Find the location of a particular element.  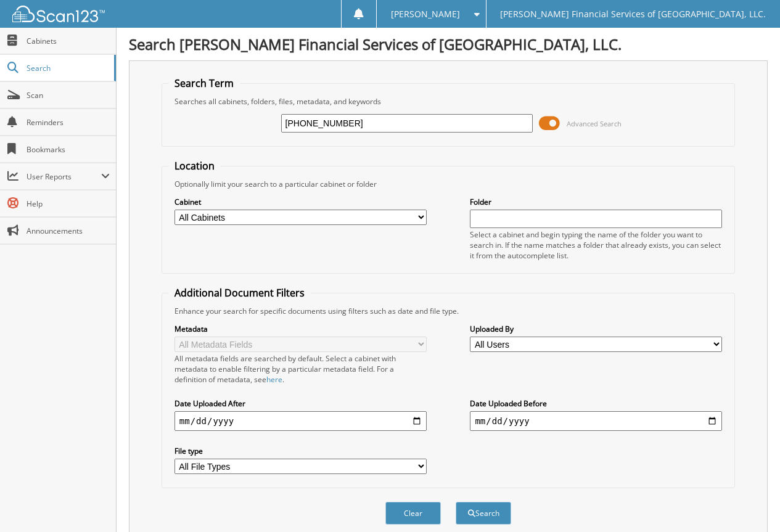

input: end is located at coordinates (595, 421).